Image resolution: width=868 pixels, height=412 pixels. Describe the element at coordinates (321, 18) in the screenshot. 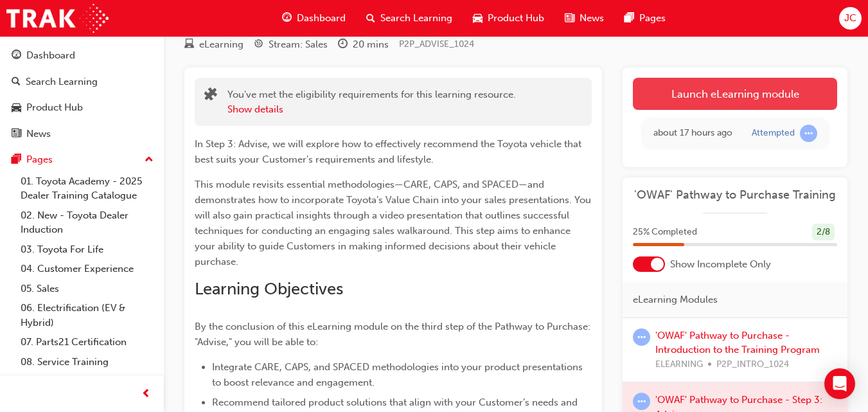

I see `span: Dashboard` at that location.